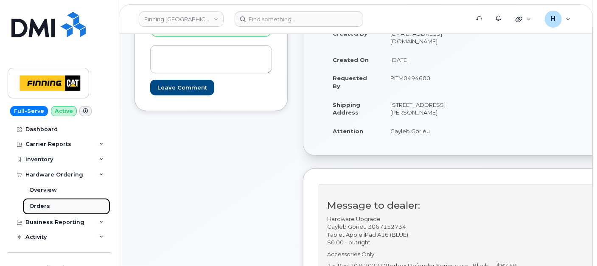 The height and width of the screenshot is (266, 597). What do you see at coordinates (418, 131) in the screenshot?
I see `td: Cayleb Gorieu` at bounding box center [418, 131].